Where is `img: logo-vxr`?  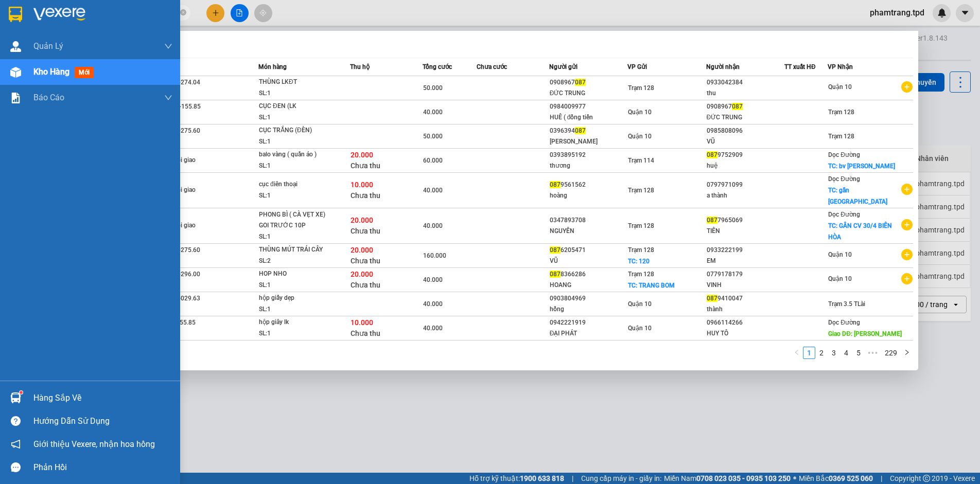
img: logo-vxr is located at coordinates (16, 14).